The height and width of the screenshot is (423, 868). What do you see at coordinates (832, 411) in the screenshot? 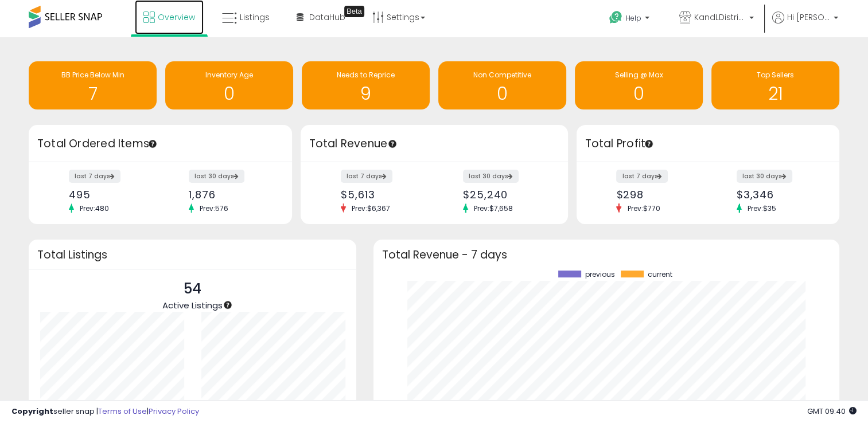
I see `span: 2025-09-7 09:40 GMT` at bounding box center [832, 411].